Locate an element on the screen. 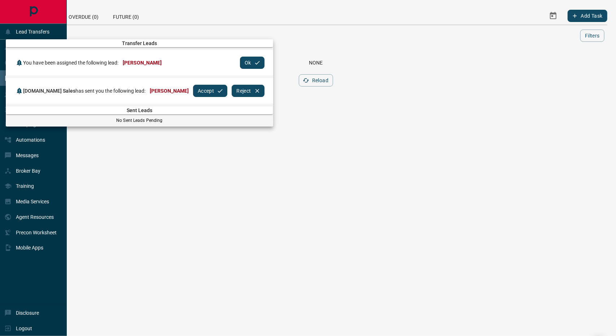  span: Transfer Leads is located at coordinates (139, 43).